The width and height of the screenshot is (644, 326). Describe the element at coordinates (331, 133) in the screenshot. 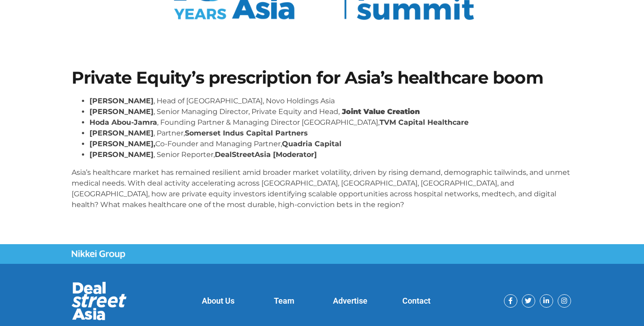

I see `li: , Partner,` at that location.